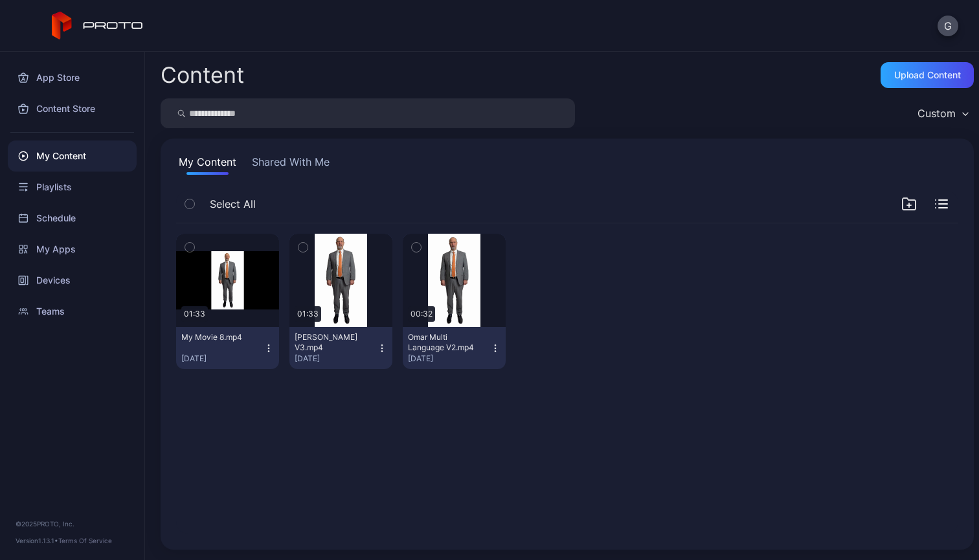 Image resolution: width=979 pixels, height=560 pixels. What do you see at coordinates (72, 280) in the screenshot?
I see `div: Devices` at bounding box center [72, 280].